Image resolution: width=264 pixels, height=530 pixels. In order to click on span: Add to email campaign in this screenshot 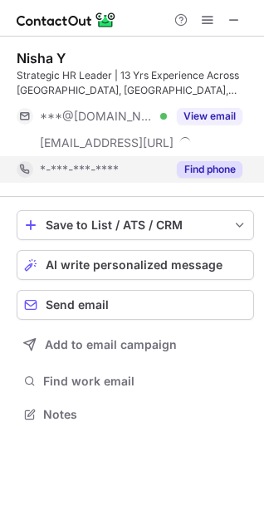, I will do `click(110, 344)`.